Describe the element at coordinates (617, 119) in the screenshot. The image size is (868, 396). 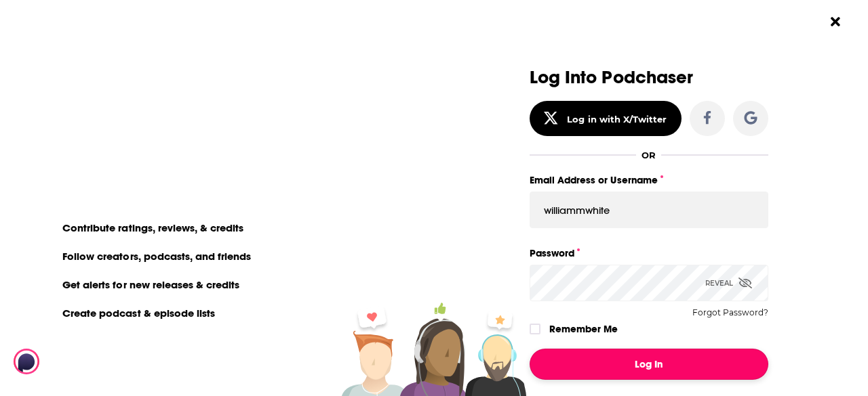
I see `div: Log in with X/Twitter` at that location.